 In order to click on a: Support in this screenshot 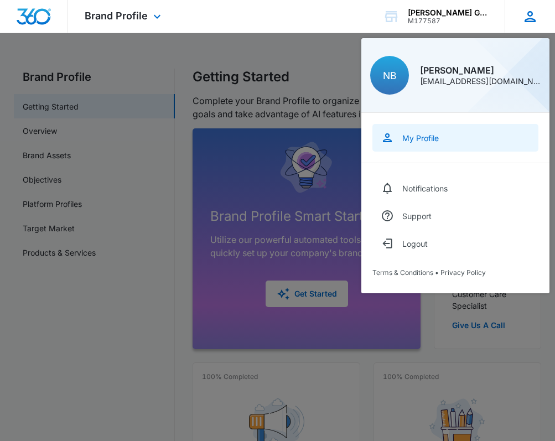, I will do `click(455, 216)`.